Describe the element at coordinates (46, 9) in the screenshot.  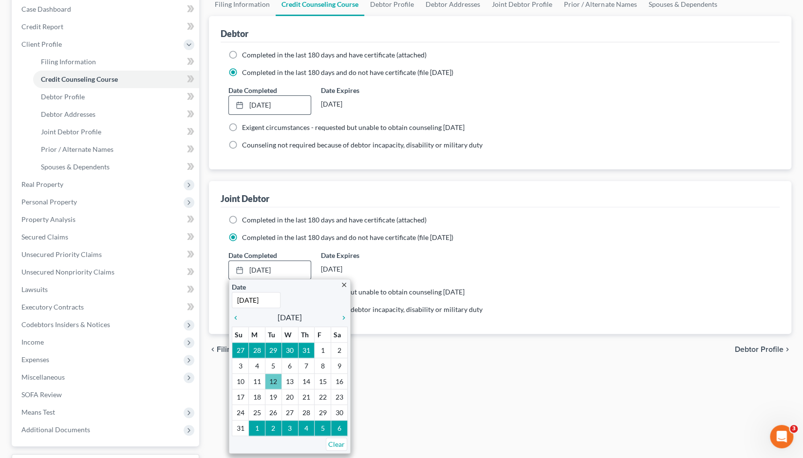
I see `span: Case Dashboard` at that location.